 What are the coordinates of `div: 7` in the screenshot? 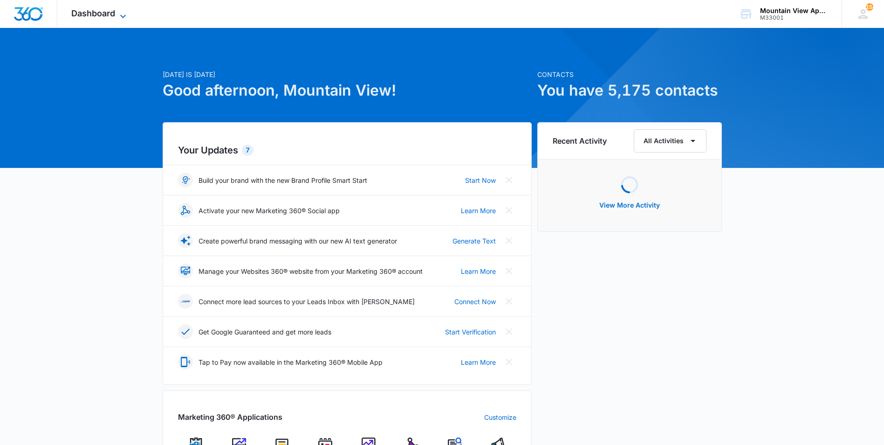 It's located at (248, 150).